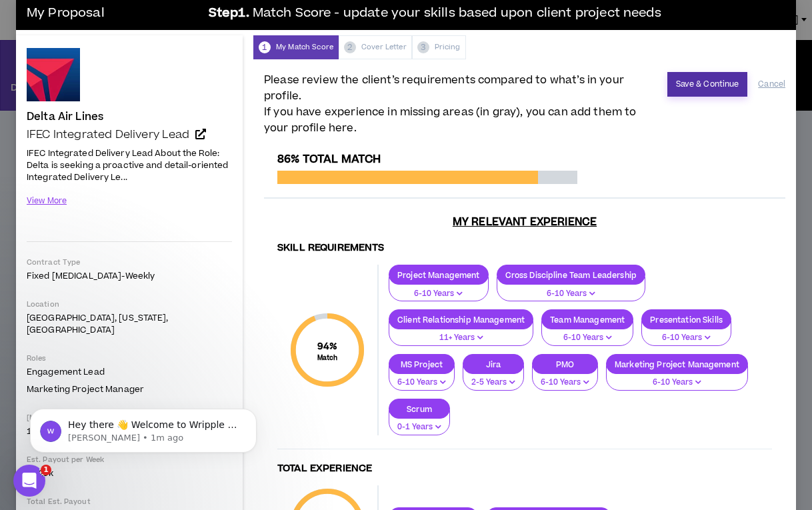  What do you see at coordinates (571, 275) in the screenshot?
I see `p: Cross Discipline Team Leadership` at bounding box center [571, 275].